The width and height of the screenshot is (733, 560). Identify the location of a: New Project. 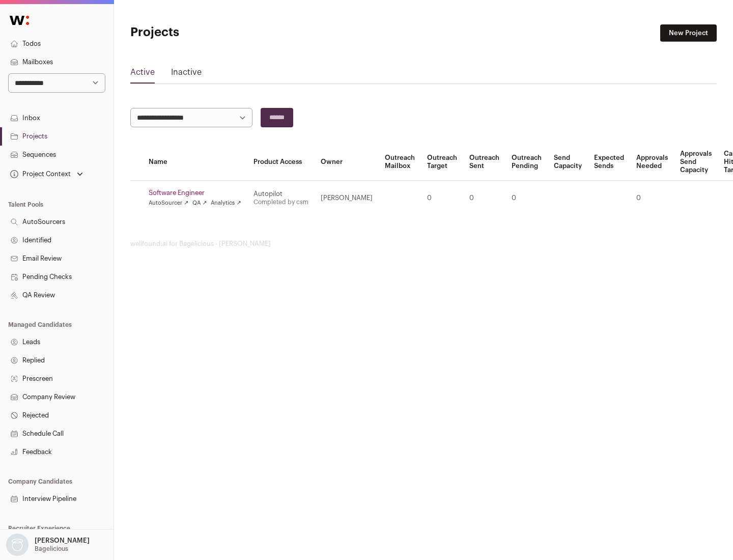
(688, 33).